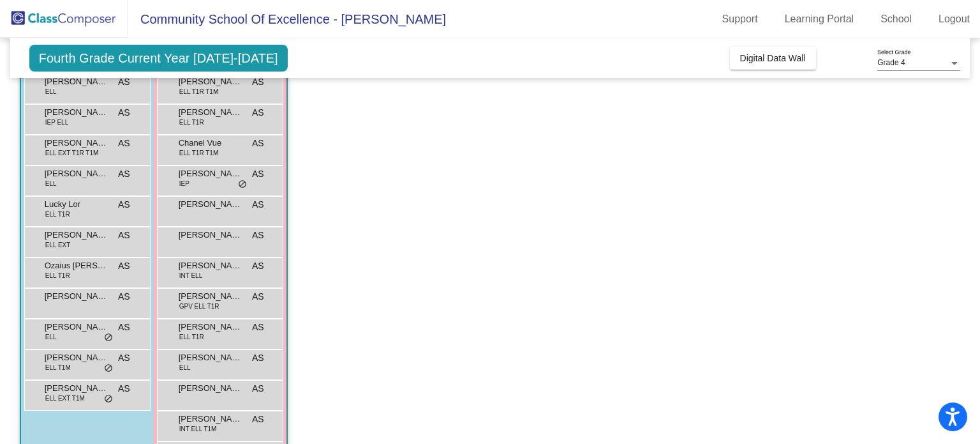 This screenshot has height=444, width=980. What do you see at coordinates (58, 244) in the screenshot?
I see `span: ELL EXT` at bounding box center [58, 244].